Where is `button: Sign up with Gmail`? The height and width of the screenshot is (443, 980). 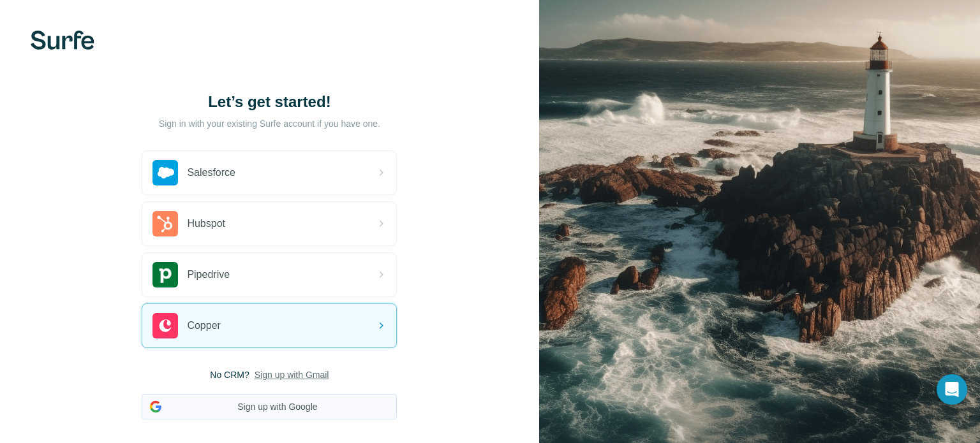 button: Sign up with Gmail is located at coordinates (292, 375).